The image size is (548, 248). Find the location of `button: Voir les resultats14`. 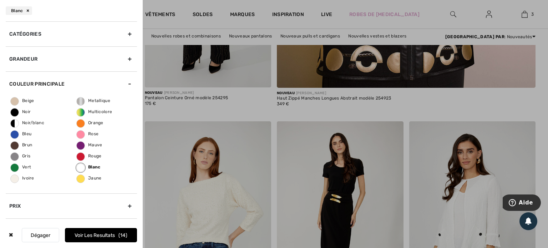

button: Voir les resultats14 is located at coordinates (101, 235).